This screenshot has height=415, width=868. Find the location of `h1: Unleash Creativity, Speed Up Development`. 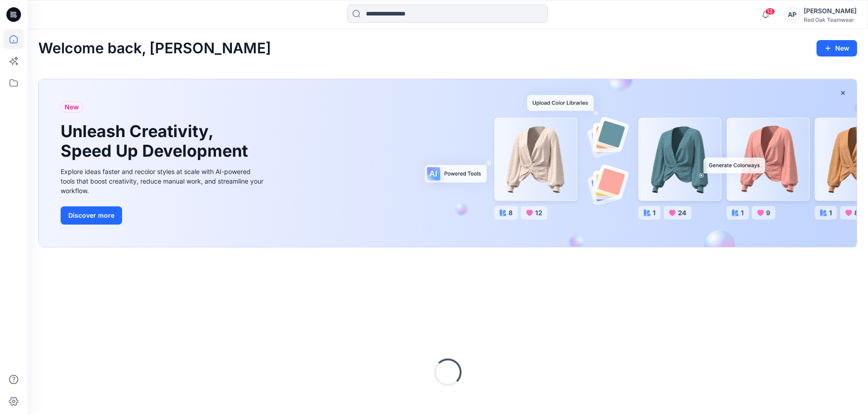

h1: Unleash Creativity, Speed Up Development is located at coordinates (156, 141).